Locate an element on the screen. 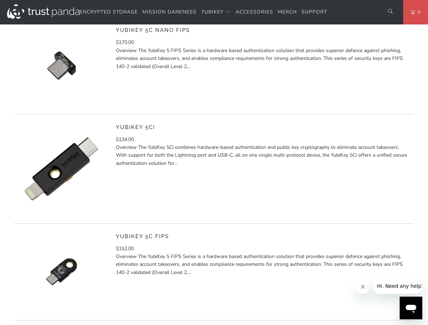 The height and width of the screenshot is (325, 428). summary: YubiKey is located at coordinates (216, 12).